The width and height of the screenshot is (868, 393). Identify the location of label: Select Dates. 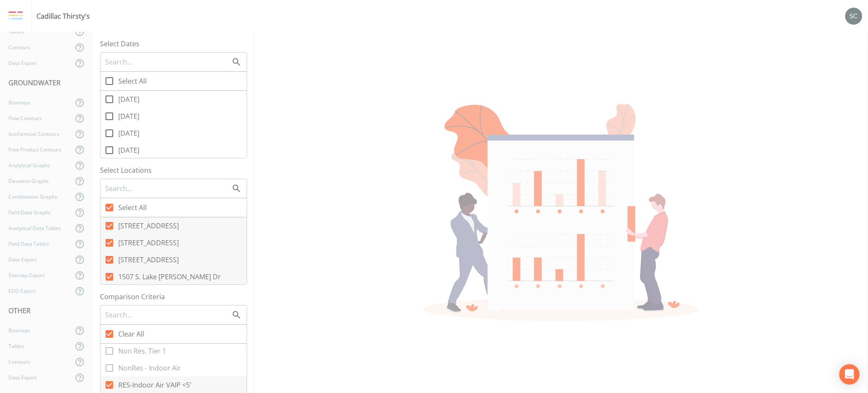
(174, 44).